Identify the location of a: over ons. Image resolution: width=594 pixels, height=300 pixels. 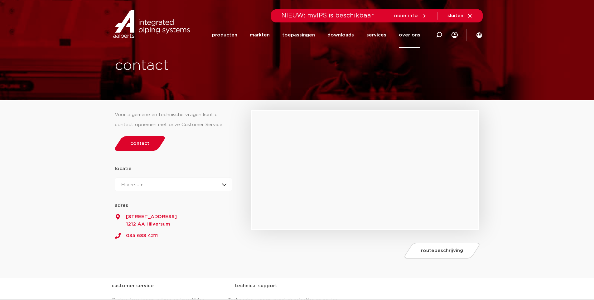
(409, 35).